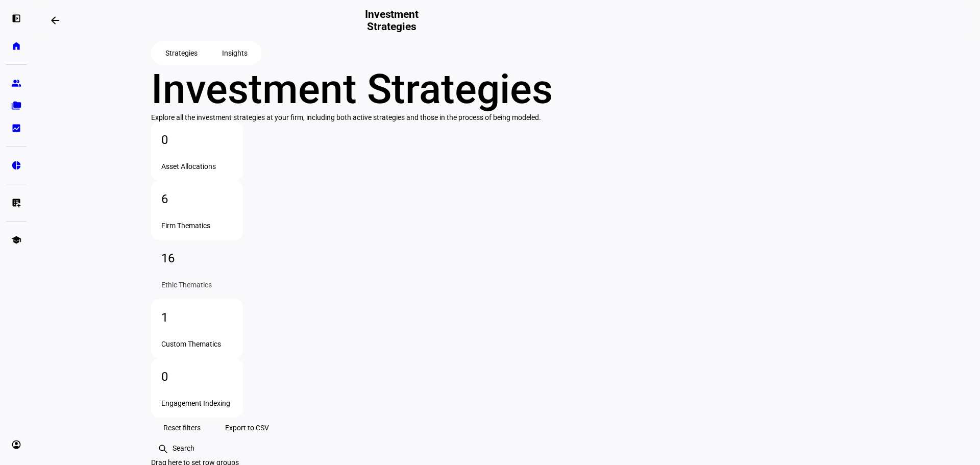 The width and height of the screenshot is (980, 465). What do you see at coordinates (55, 20) in the screenshot?
I see `mat-icon: arrow_backwards` at bounding box center [55, 20].